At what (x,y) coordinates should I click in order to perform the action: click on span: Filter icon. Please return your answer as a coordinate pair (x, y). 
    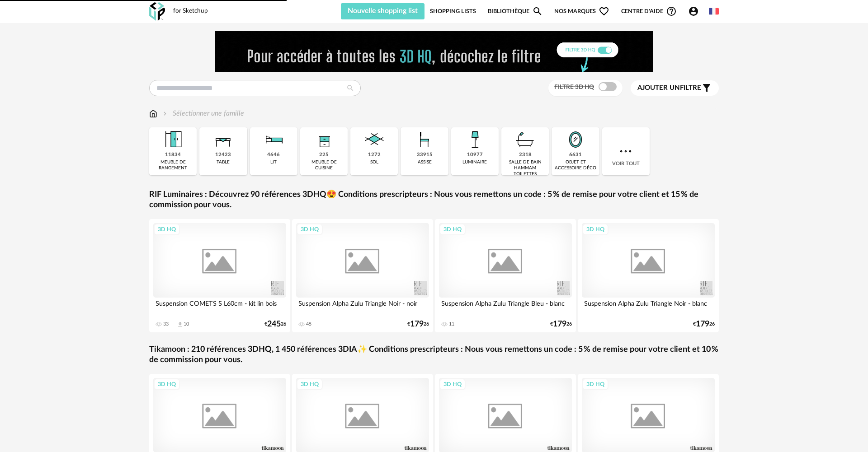
    Looking at the image, I should click on (707, 88).